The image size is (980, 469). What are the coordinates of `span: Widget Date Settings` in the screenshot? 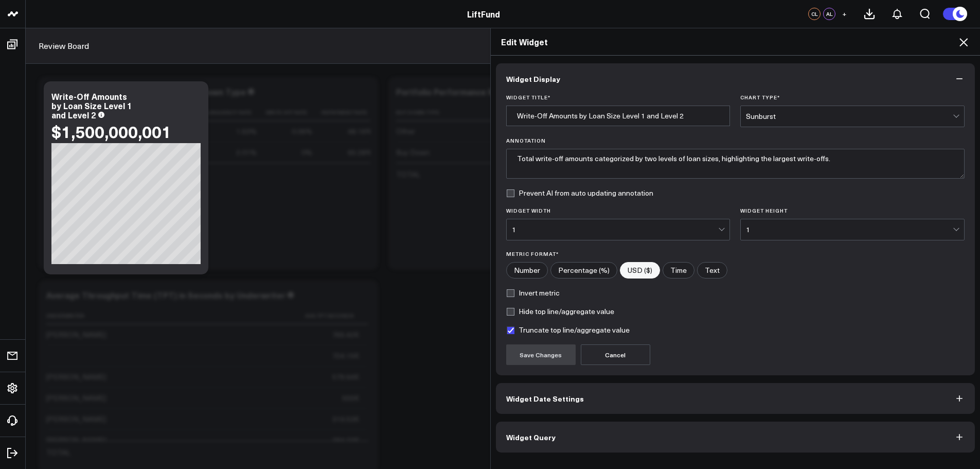 It's located at (545, 398).